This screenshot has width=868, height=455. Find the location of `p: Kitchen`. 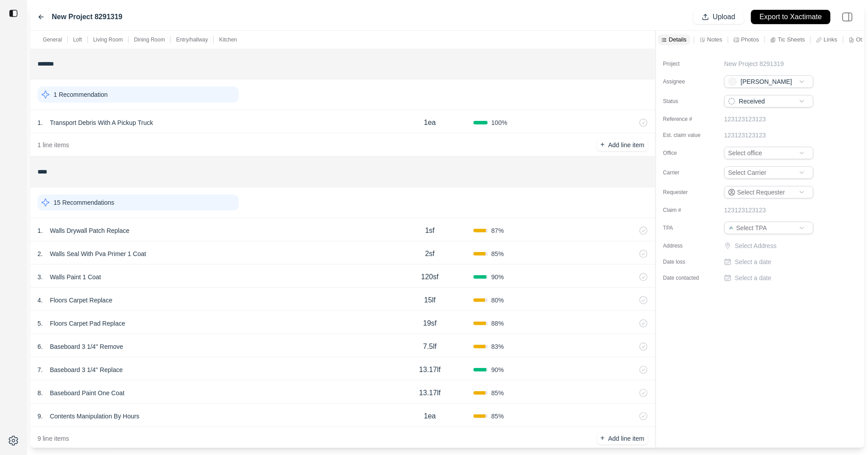

p: Kitchen is located at coordinates (228, 40).